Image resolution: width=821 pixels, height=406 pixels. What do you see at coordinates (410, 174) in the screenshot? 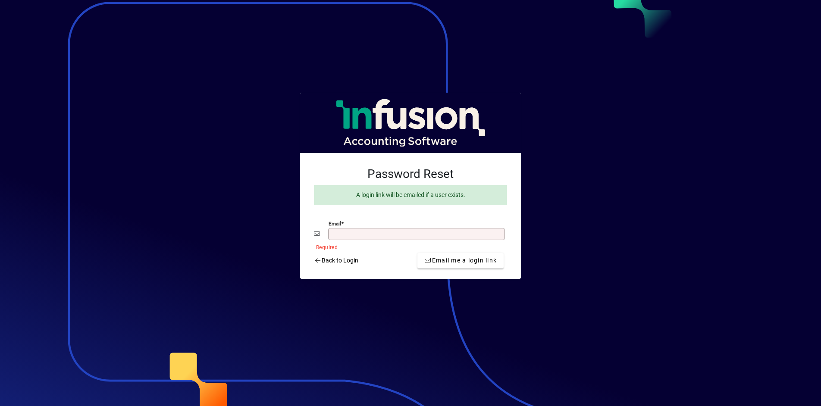
I see `h2: Password Reset` at bounding box center [410, 174].